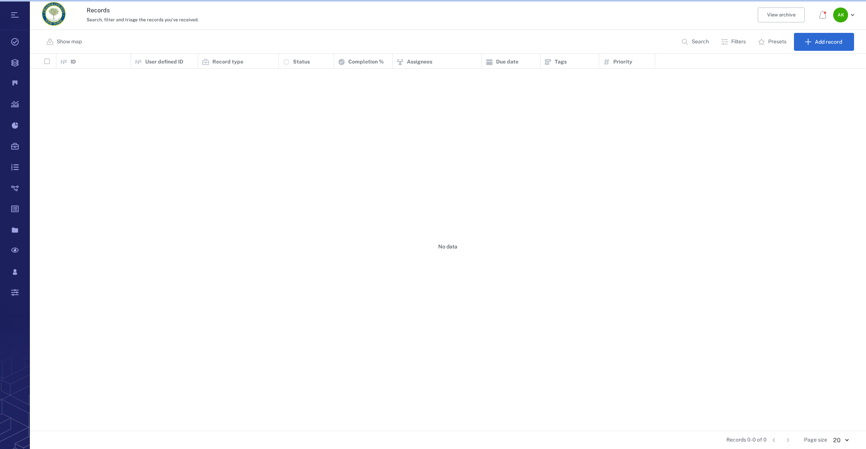 The image size is (866, 449). Describe the element at coordinates (69, 42) in the screenshot. I see `p: Show map` at that location.